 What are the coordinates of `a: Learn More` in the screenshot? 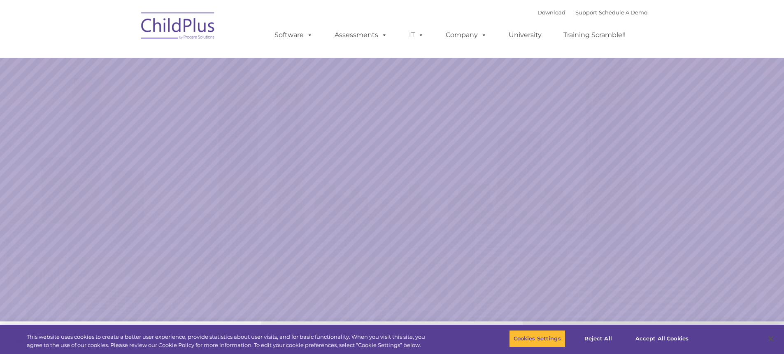 It's located at (598, 251).